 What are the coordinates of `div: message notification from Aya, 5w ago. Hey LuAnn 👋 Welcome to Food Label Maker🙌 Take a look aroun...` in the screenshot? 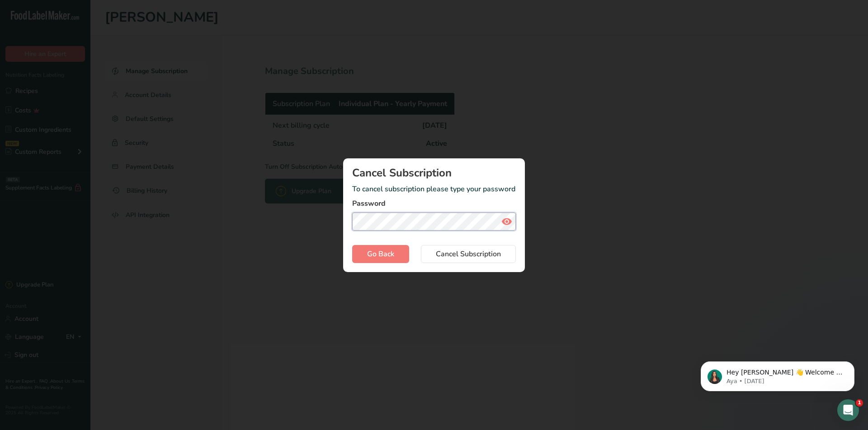 It's located at (91, 34).